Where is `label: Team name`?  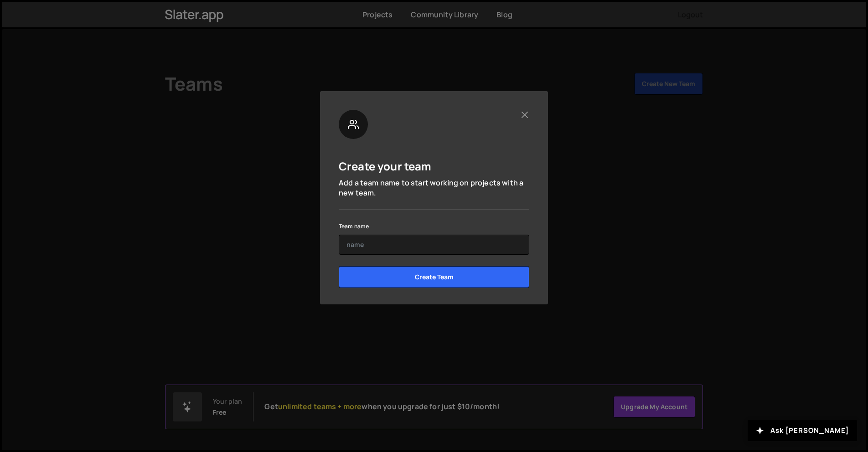 label: Team name is located at coordinates (354, 226).